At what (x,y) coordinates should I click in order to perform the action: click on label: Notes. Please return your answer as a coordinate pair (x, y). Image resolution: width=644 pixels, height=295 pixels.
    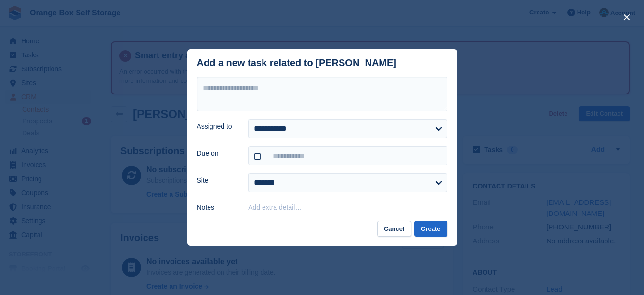
    Looking at the image, I should click on (217, 207).